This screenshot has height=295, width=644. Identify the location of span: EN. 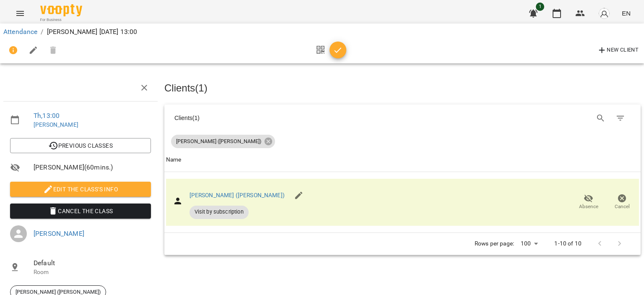
(626, 13).